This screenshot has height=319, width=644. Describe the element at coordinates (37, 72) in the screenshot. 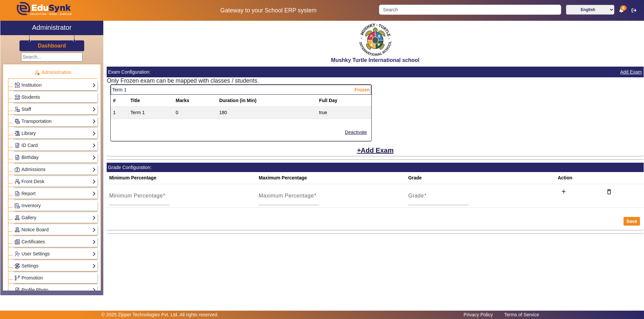

I see `img: Administration.png` at that location.